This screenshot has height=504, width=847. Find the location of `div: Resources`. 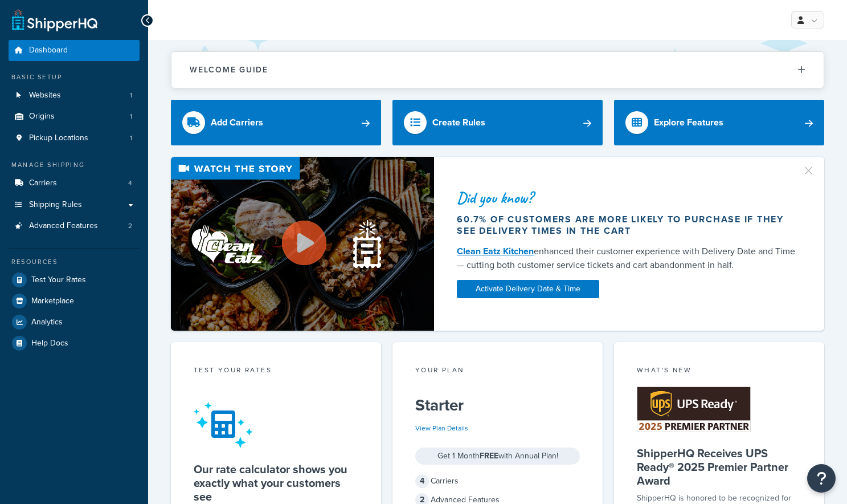

div: Resources is located at coordinates (74, 262).